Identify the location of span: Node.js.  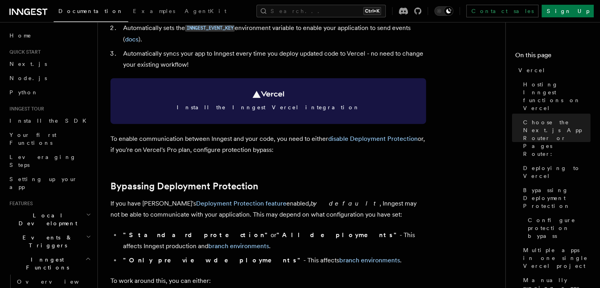
(28, 78).